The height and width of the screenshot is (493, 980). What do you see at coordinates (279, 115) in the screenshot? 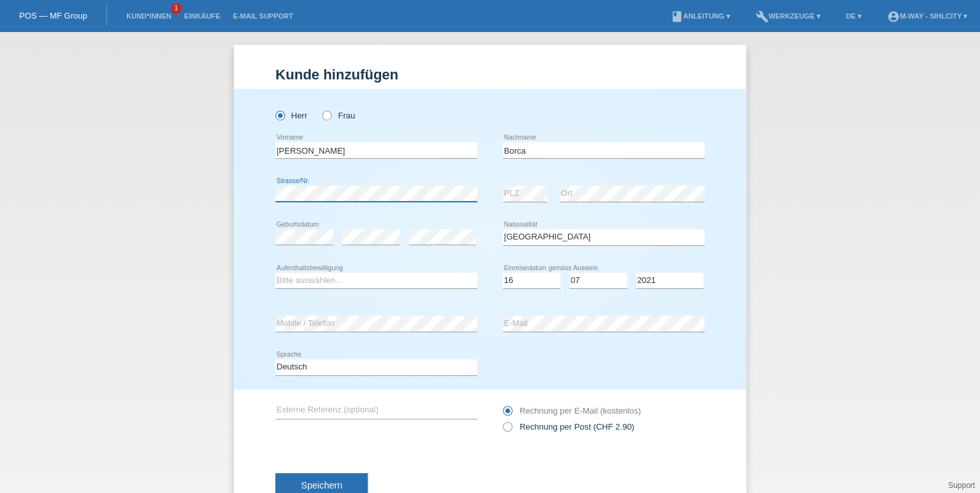
I see `input: Herr` at bounding box center [279, 115].